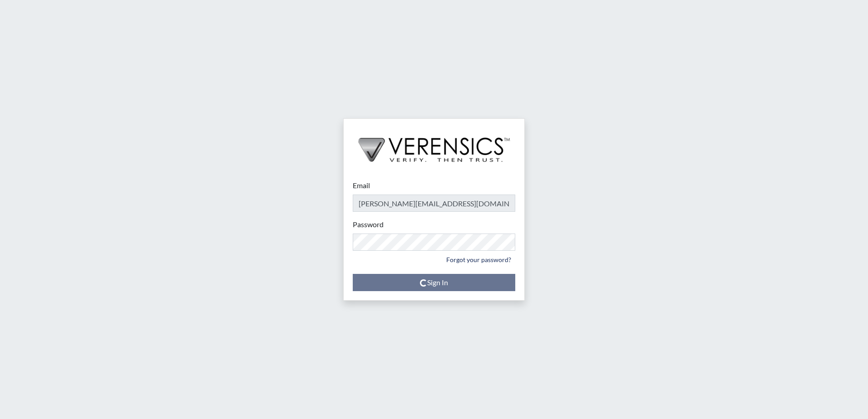 This screenshot has height=419, width=868. Describe the element at coordinates (434, 283) in the screenshot. I see `button: Sign In` at that location.